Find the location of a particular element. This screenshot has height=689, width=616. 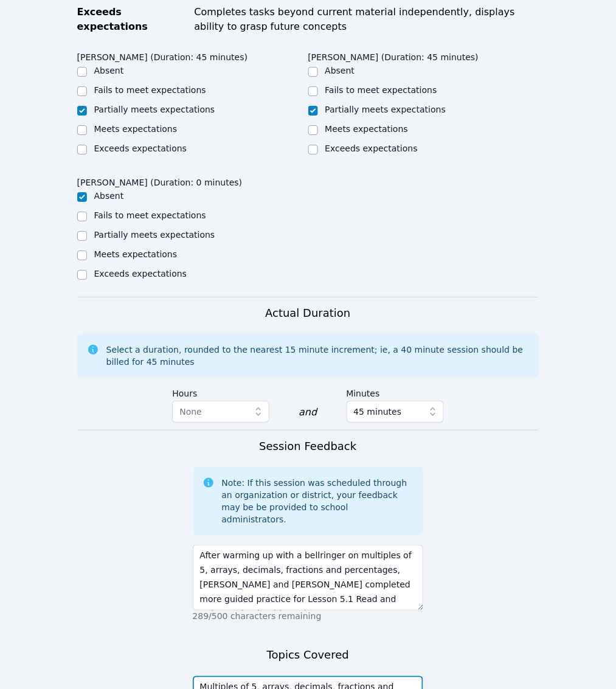

textarea: After warming up with a bellringer on multiples of 5, arrays, decimals, fractions and percentages... is located at coordinates (309, 578).